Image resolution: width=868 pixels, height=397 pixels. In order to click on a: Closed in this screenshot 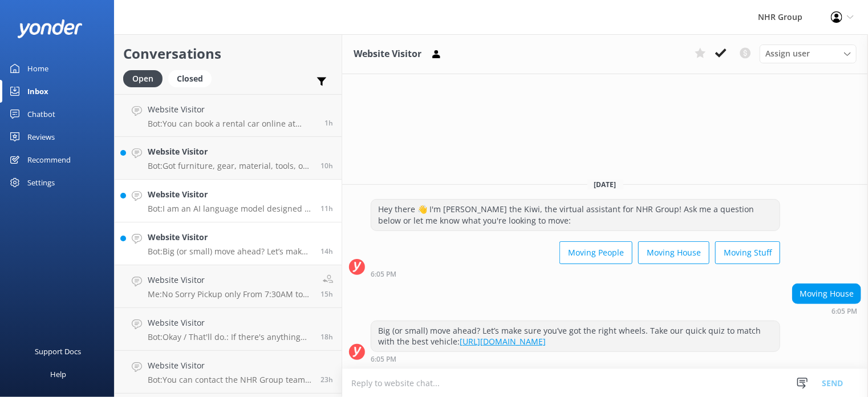, I will do `click(193, 78)`.